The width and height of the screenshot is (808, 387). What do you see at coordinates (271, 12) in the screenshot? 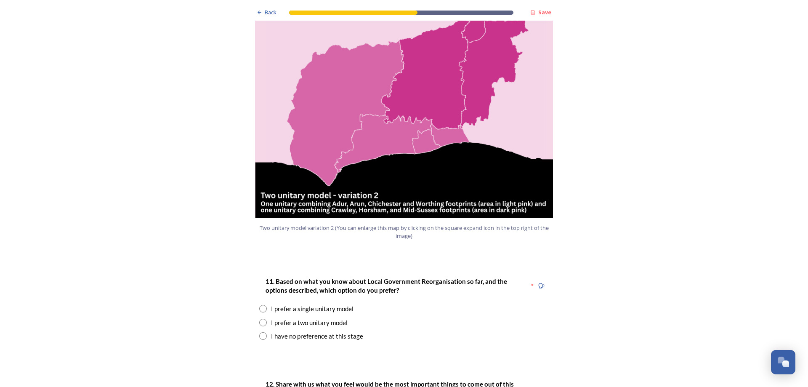
I see `span: Back` at bounding box center [271, 12].